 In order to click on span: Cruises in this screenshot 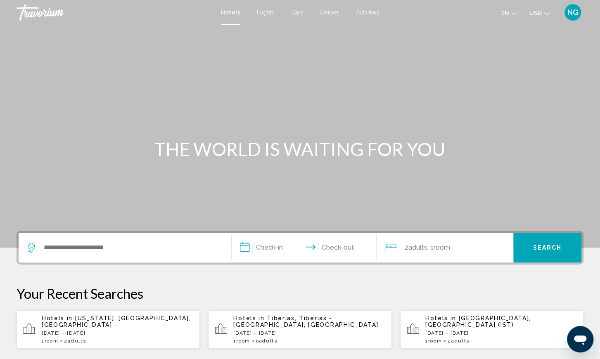, I will do `click(329, 12)`.